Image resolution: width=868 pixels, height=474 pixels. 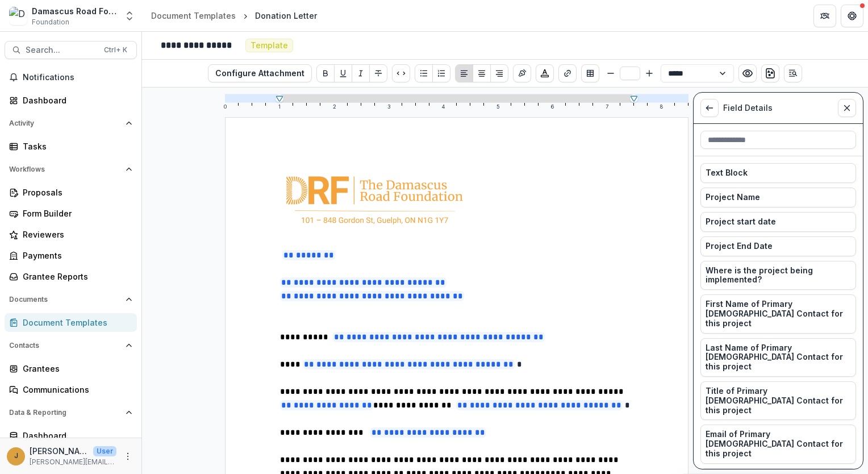 What do you see at coordinates (778, 276) in the screenshot?
I see `button: Where is the project being implemented?` at bounding box center [778, 276].